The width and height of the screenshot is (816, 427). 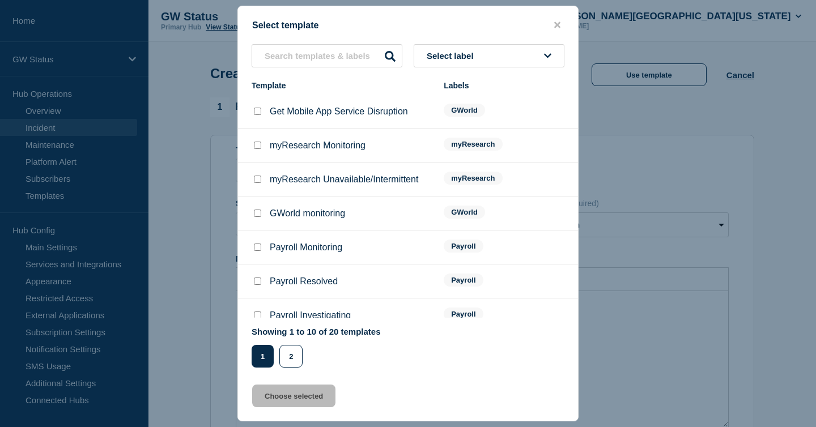 What do you see at coordinates (262, 356) in the screenshot?
I see `button: 1` at bounding box center [262, 356].